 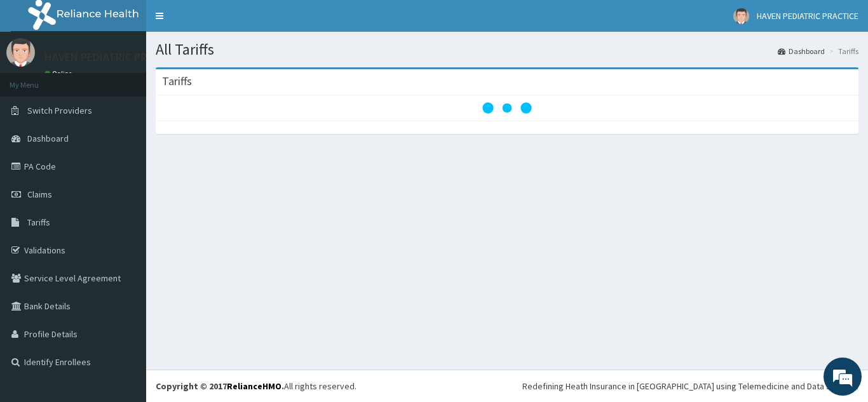 I want to click on footer: All rights reserved., so click(x=507, y=385).